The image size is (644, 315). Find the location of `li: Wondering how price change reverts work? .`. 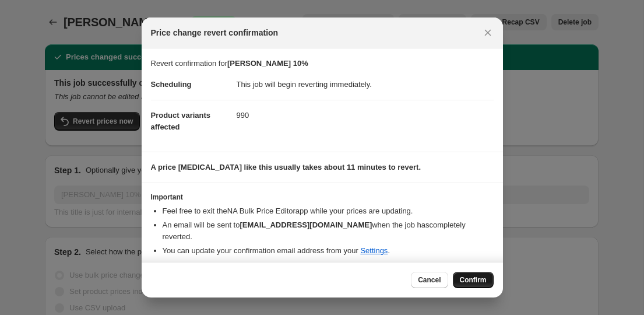

li: Wondering how price change reverts work? . is located at coordinates (328, 265).